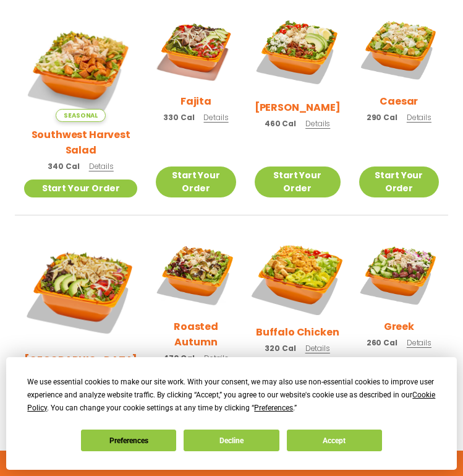 The width and height of the screenshot is (463, 476). Describe the element at coordinates (334, 439) in the screenshot. I see `button: Accept` at that location.